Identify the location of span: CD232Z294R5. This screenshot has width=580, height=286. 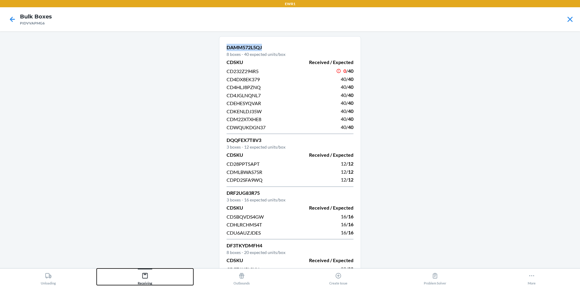
(243, 71).